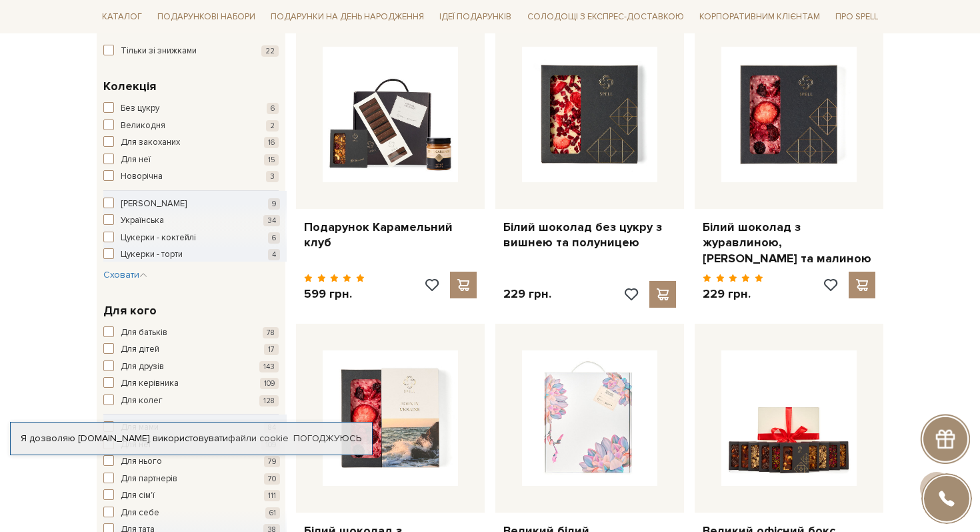  What do you see at coordinates (190, 126) in the screenshot?
I see `button: Великодня 2` at bounding box center [190, 126].